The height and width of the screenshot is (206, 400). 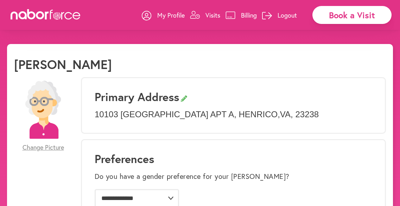 I want to click on p: Logout, so click(x=287, y=15).